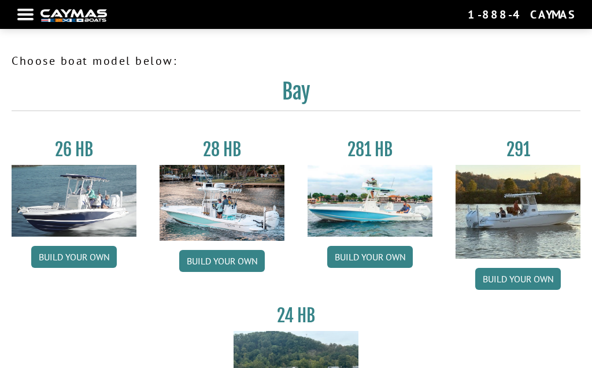 The image size is (592, 368). What do you see at coordinates (74, 149) in the screenshot?
I see `h3: 26 HB` at bounding box center [74, 149].